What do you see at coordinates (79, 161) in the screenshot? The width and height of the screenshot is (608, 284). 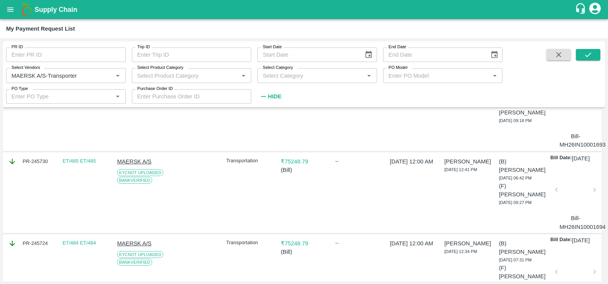 I see `a: ET/485 ET/485` at bounding box center [79, 161].